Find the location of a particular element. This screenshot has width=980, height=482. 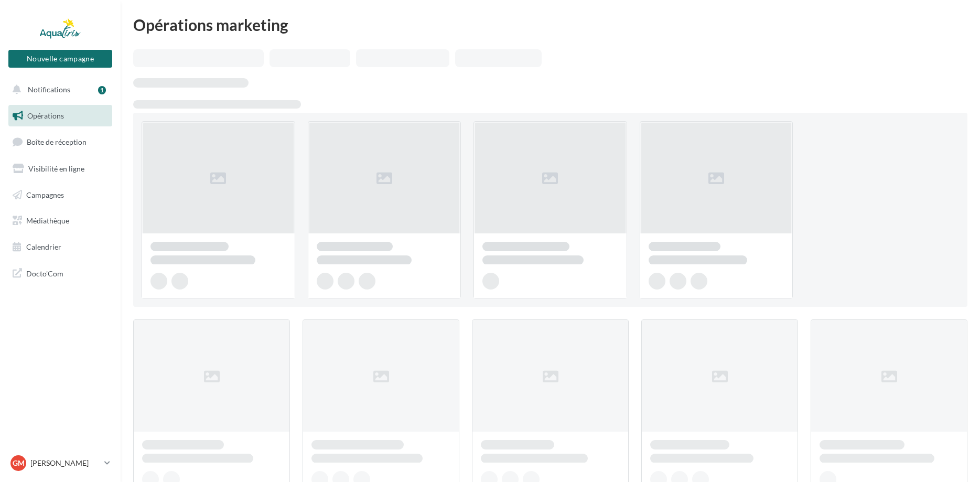

span: GM is located at coordinates (19, 463).